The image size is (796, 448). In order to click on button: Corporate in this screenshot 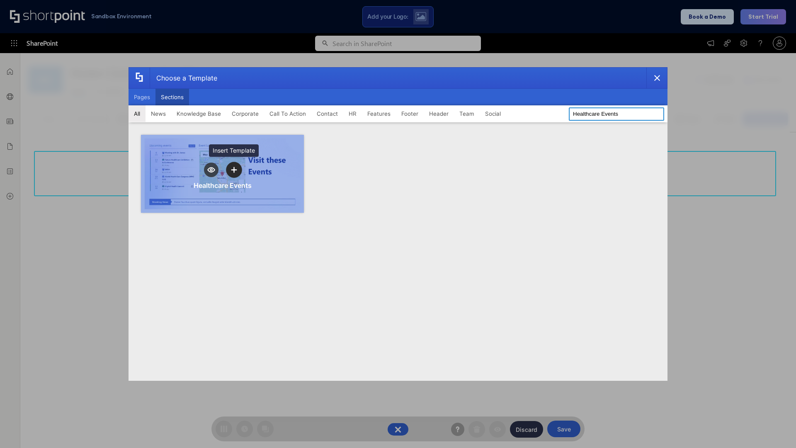, I will do `click(245, 114)`.